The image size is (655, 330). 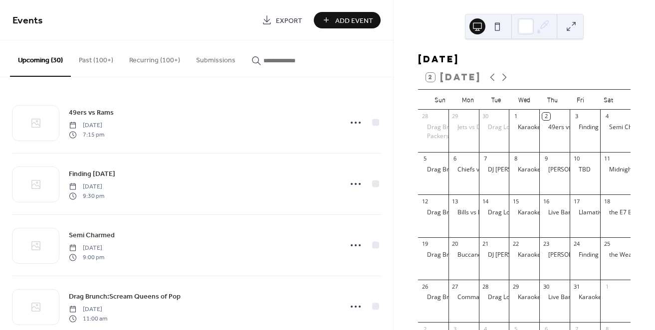 What do you see at coordinates (433, 127) in the screenshot?
I see `div: Drag Brunch: Jade Jolie as Taylor Swift` at bounding box center [433, 127].